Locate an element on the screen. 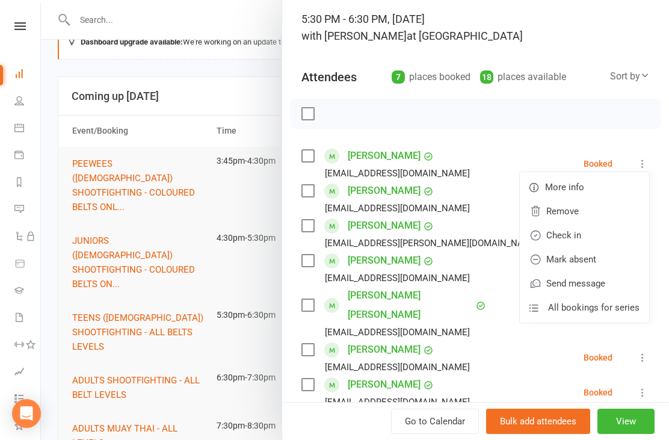  button: Bulk add attendees is located at coordinates (538, 421).